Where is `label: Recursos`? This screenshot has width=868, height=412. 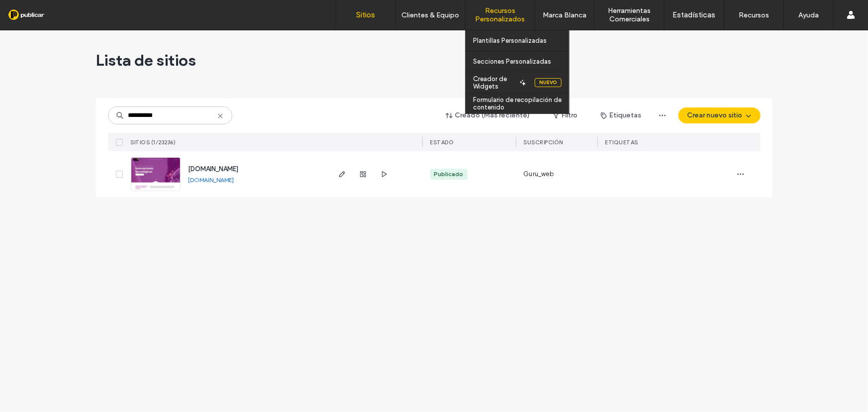
label: Recursos is located at coordinates (754, 15).